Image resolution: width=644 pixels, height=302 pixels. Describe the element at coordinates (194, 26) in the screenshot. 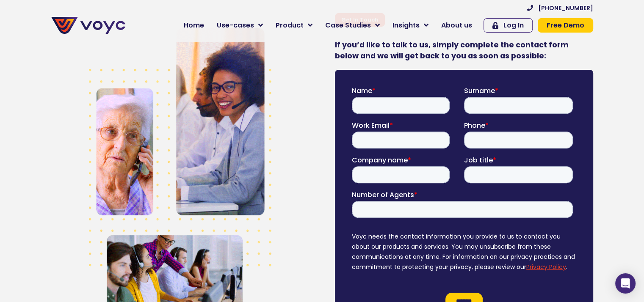

I see `a: Home` at that location.